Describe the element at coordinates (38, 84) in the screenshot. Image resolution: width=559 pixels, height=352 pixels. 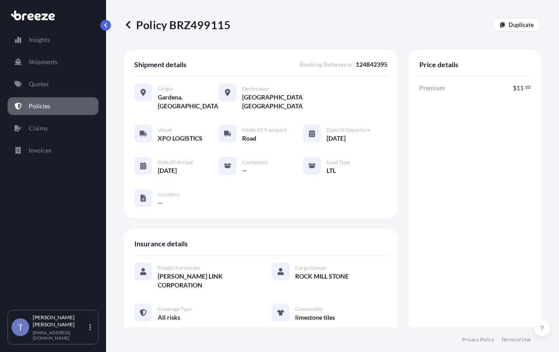
I see `p: Quotes` at that location.